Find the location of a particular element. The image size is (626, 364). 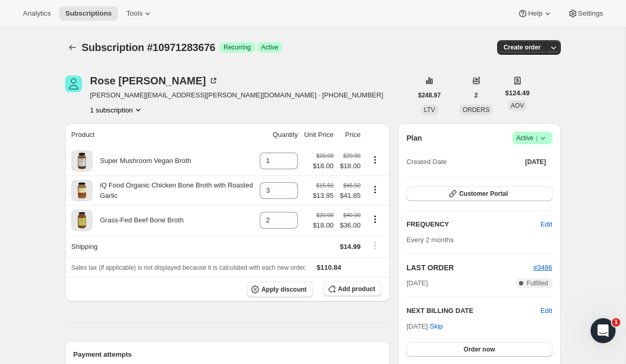

span: Subscriptions is located at coordinates (88, 13).